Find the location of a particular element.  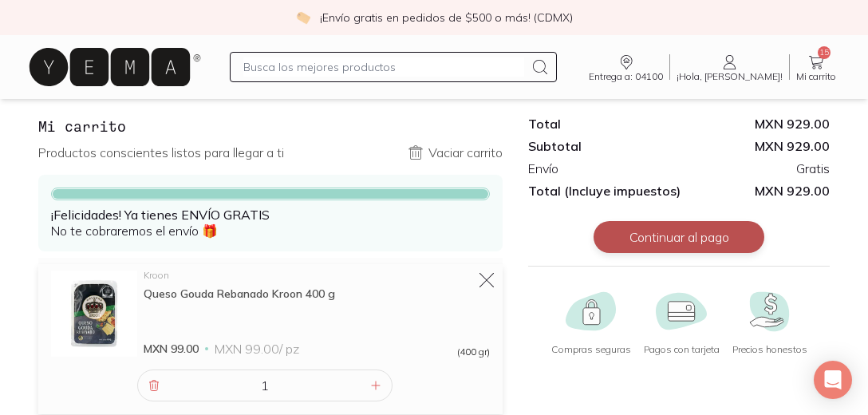

span: MXN 929.00 is located at coordinates (755, 190).